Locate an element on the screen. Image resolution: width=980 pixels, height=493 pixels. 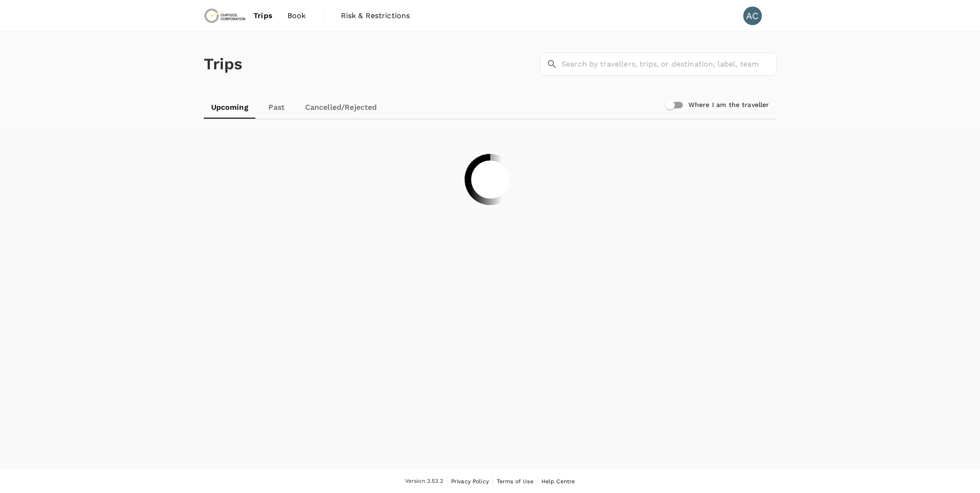
h6: Where I am the traveller is located at coordinates (729, 105).